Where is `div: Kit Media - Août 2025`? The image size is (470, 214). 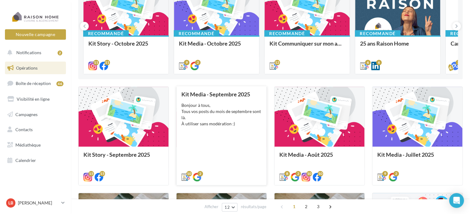 div: Kit Media - Août 2025 is located at coordinates (320, 158).